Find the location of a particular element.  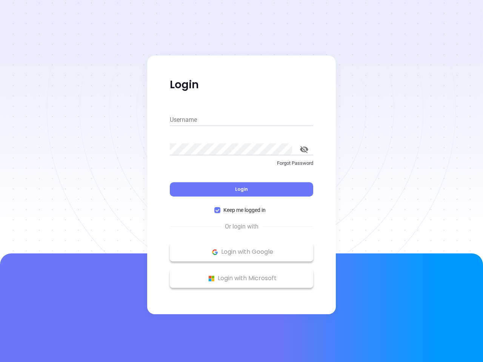

img: Microsoft Logo is located at coordinates (211, 279).